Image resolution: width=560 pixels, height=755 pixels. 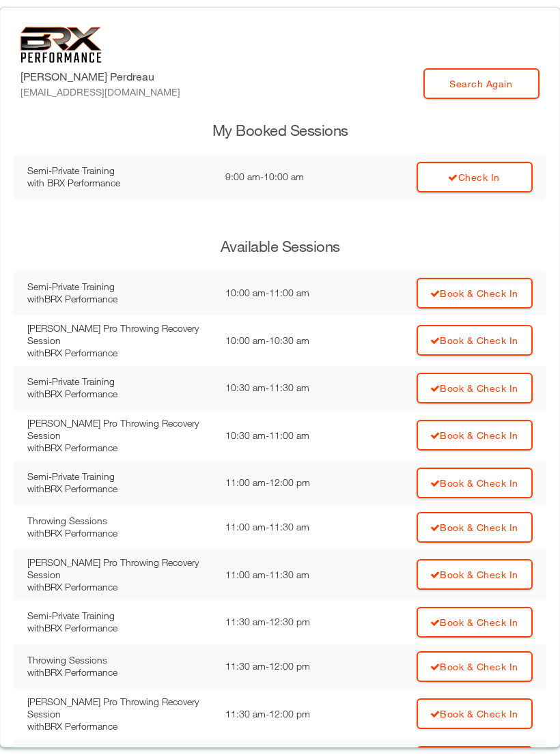 I want to click on a: Search Again, so click(x=481, y=84).